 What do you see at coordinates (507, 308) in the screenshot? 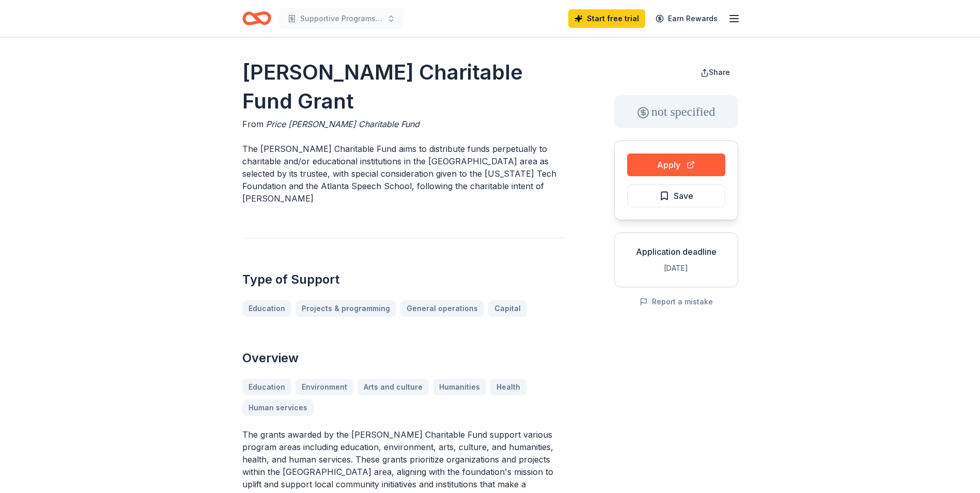
I see `a: Capital` at bounding box center [507, 308].